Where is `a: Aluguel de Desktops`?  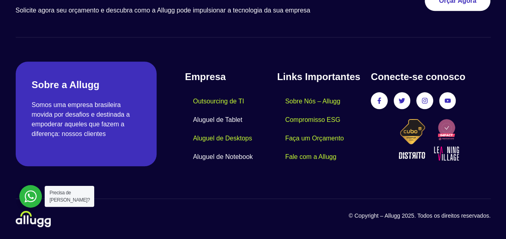 a: Aluguel de Desktops is located at coordinates (222, 139).